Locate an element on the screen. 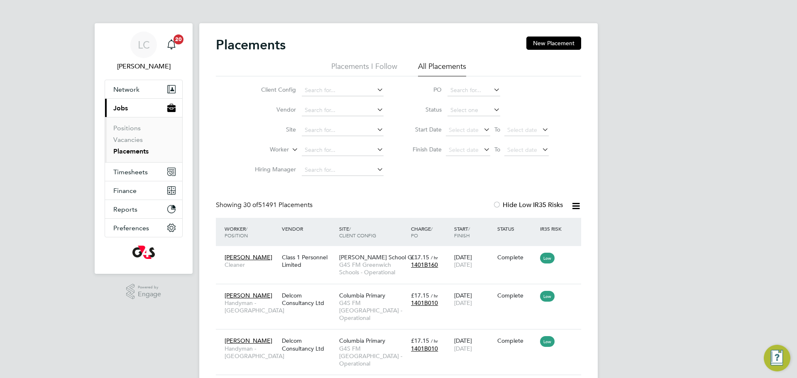 This screenshot has width=797, height=378. span: Jobs is located at coordinates (120, 108).